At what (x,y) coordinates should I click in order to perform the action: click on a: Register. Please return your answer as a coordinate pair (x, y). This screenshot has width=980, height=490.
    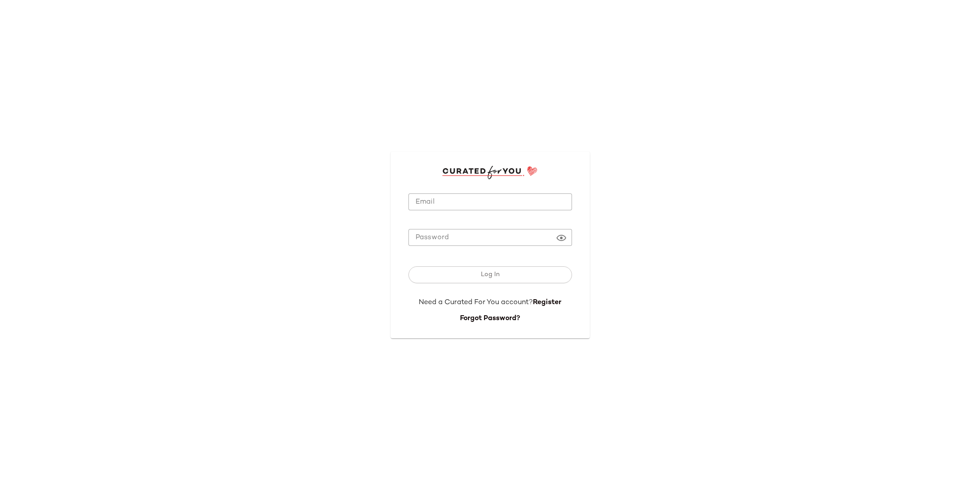
    Looking at the image, I should click on (547, 302).